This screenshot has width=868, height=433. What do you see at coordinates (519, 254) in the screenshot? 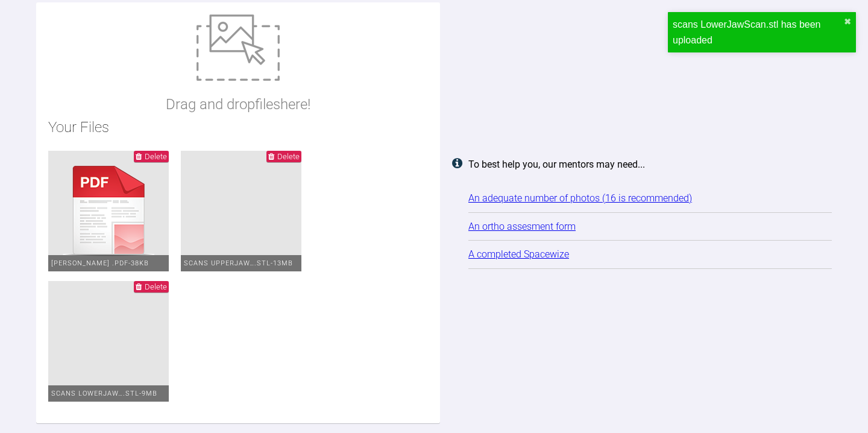
I see `a: A completed Spacewize` at bounding box center [519, 254].